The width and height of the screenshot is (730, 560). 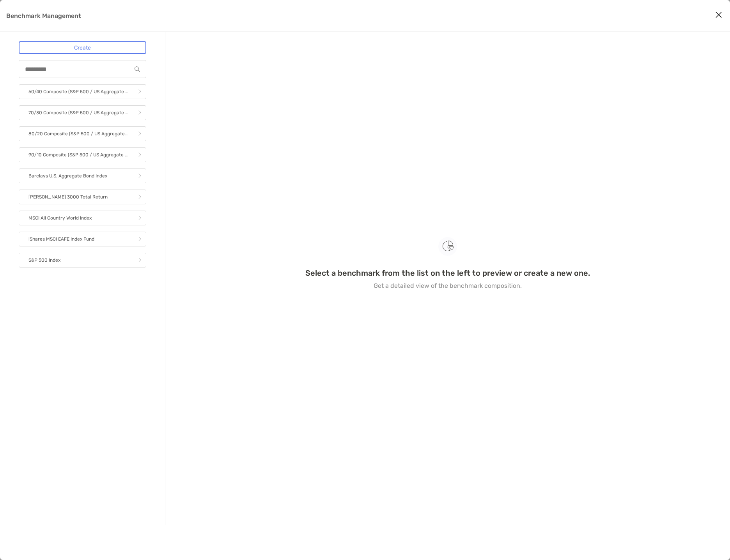 I want to click on a: 80/20 Composite (S&P 500 / US Aggregate Bond), so click(x=83, y=134).